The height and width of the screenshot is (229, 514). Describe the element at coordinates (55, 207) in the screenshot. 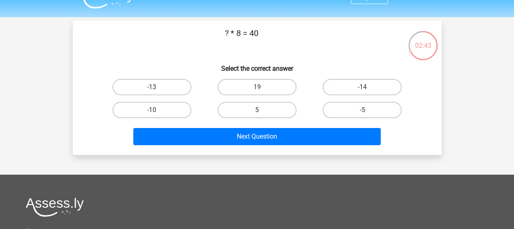

I see `img: Assessly logo` at that location.